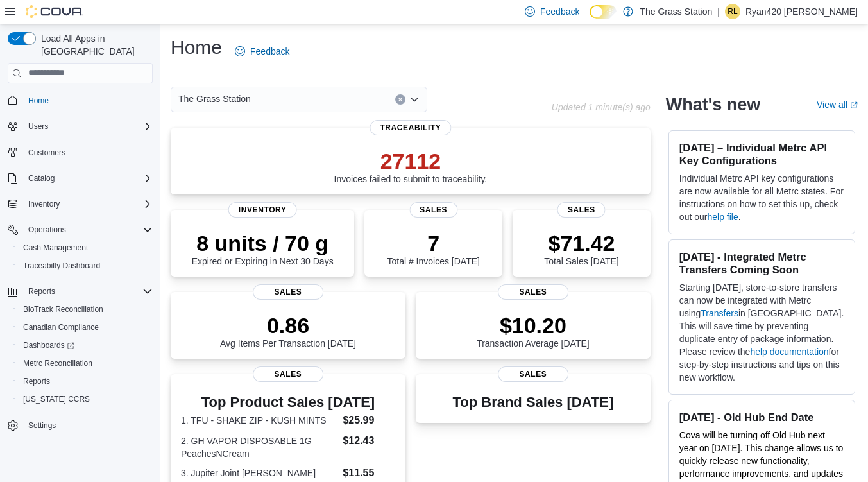  Describe the element at coordinates (733, 11) in the screenshot. I see `div: Ryan420 LeFebre` at that location.